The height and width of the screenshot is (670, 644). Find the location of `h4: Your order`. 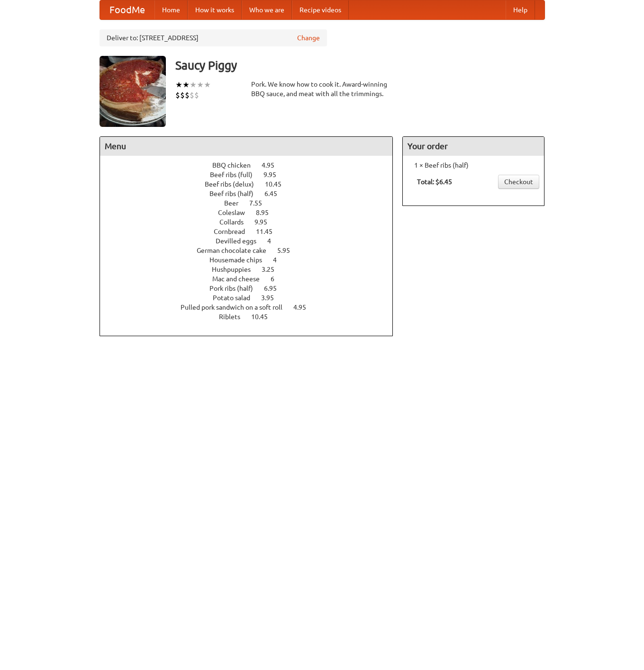

h4: Your order is located at coordinates (473, 146).